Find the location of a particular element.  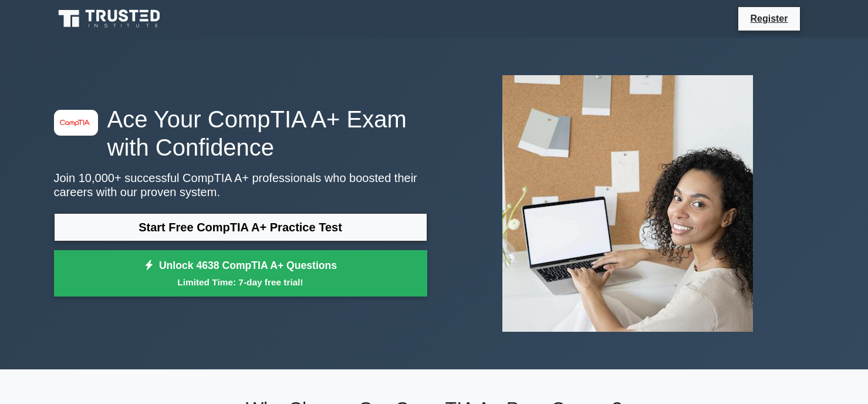

p: Join 10,000+ successful CompTIA A+ professionals who boosted their careers with our proven system. is located at coordinates (241, 185).